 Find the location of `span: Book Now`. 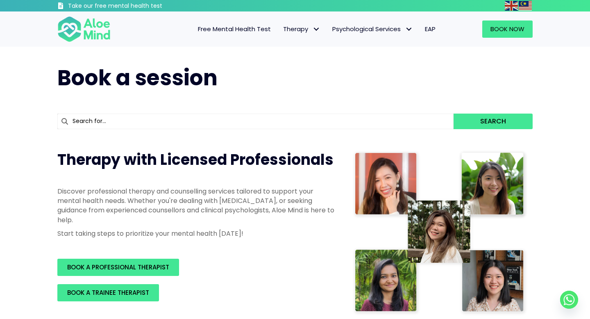

span: Book Now is located at coordinates (507, 29).